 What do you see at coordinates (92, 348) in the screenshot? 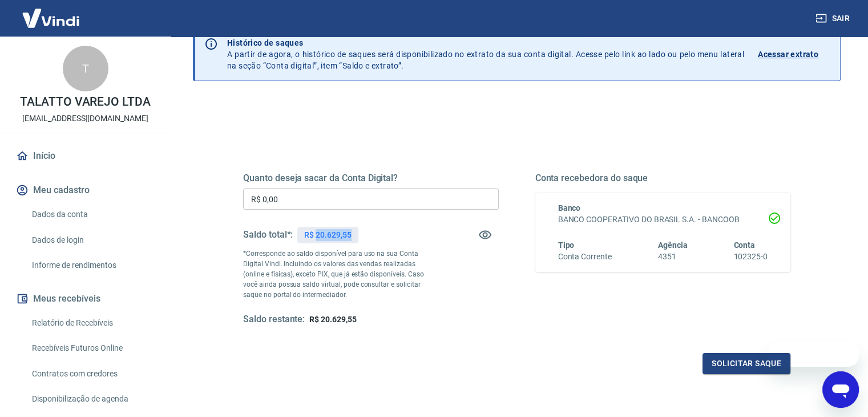
I see `a: Recebíveis Futuros Online` at bounding box center [92, 348].